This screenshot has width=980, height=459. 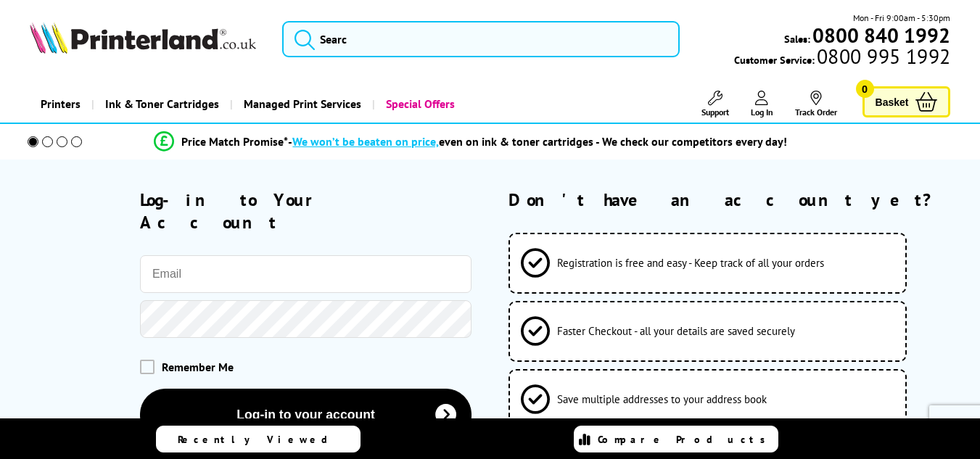 I want to click on a: Basket 0, so click(x=906, y=101).